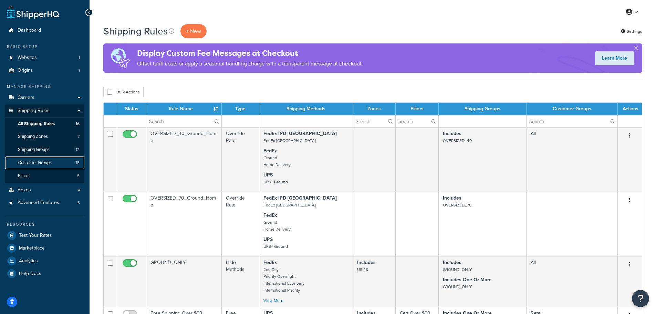 Image resolution: width=656 pixels, height=314 pixels. Describe the element at coordinates (374, 109) in the screenshot. I see `th: Zones` at that location.